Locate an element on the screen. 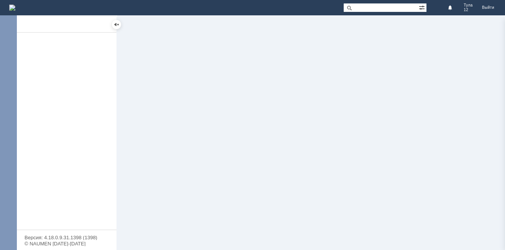 The height and width of the screenshot is (250, 505). img: logo is located at coordinates (12, 8).